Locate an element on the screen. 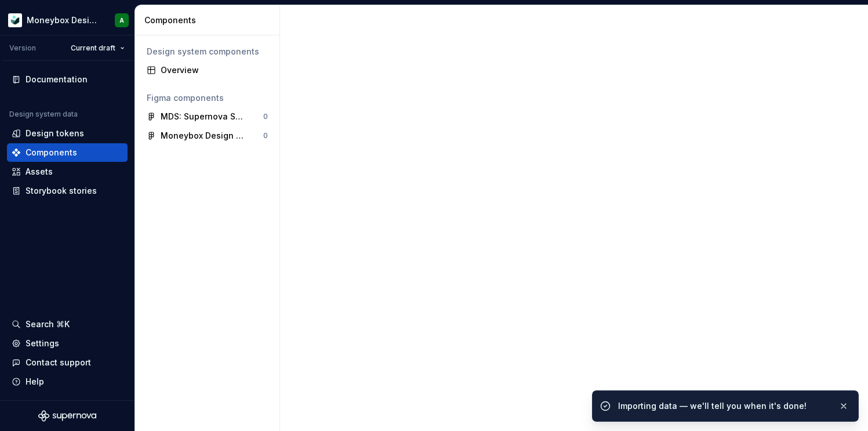 This screenshot has height=431, width=868. div: MDS: Supernova Sync is located at coordinates (204, 116).